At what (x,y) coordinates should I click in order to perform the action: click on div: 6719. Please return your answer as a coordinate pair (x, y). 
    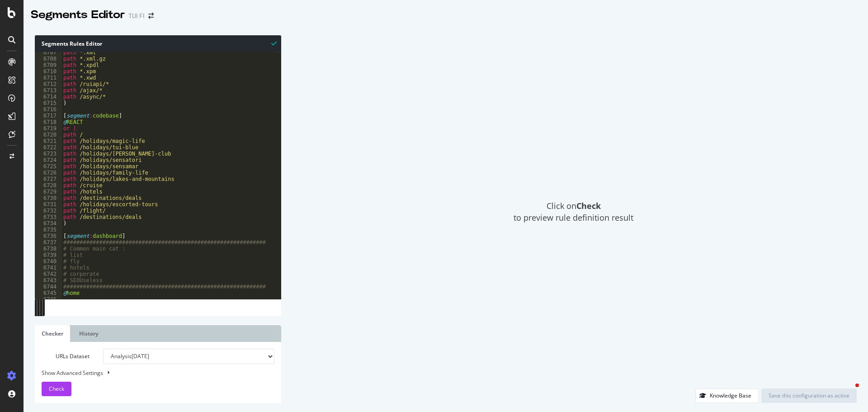
    Looking at the image, I should click on (48, 129).